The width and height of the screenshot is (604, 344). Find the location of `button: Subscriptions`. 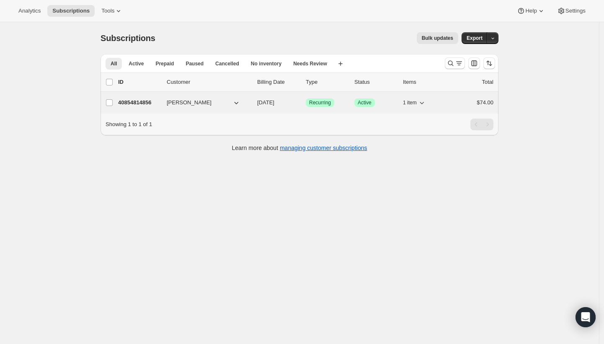

button: Subscriptions is located at coordinates (71, 11).